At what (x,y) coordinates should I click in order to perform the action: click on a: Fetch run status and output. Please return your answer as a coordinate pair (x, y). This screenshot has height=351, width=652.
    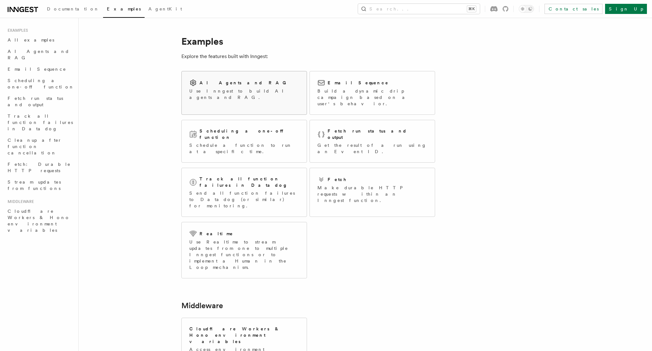
    Looking at the image, I should click on (40, 101).